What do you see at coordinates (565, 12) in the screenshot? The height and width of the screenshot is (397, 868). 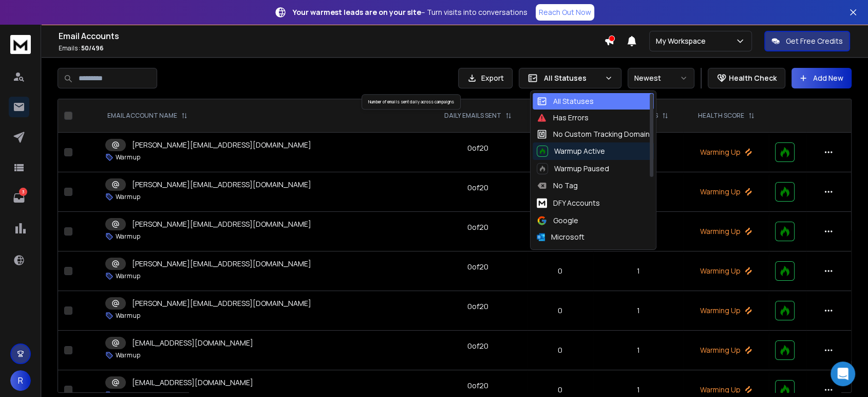 I see `p: Reach Out Now` at bounding box center [565, 12].